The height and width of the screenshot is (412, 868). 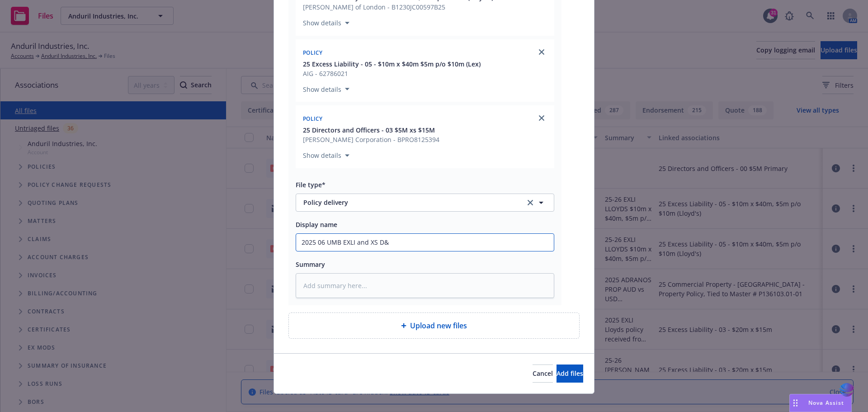 What do you see at coordinates (569, 374) in the screenshot?
I see `button: Add files` at bounding box center [569, 374].